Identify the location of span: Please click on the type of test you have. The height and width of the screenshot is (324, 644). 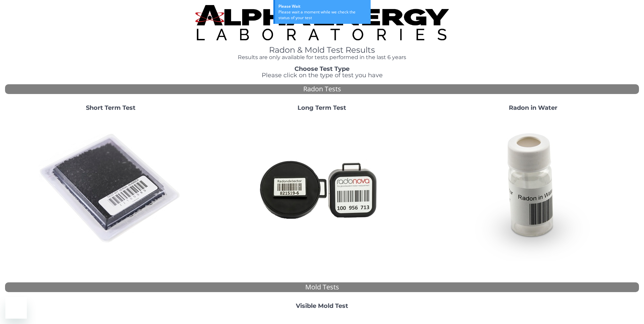
(322, 75).